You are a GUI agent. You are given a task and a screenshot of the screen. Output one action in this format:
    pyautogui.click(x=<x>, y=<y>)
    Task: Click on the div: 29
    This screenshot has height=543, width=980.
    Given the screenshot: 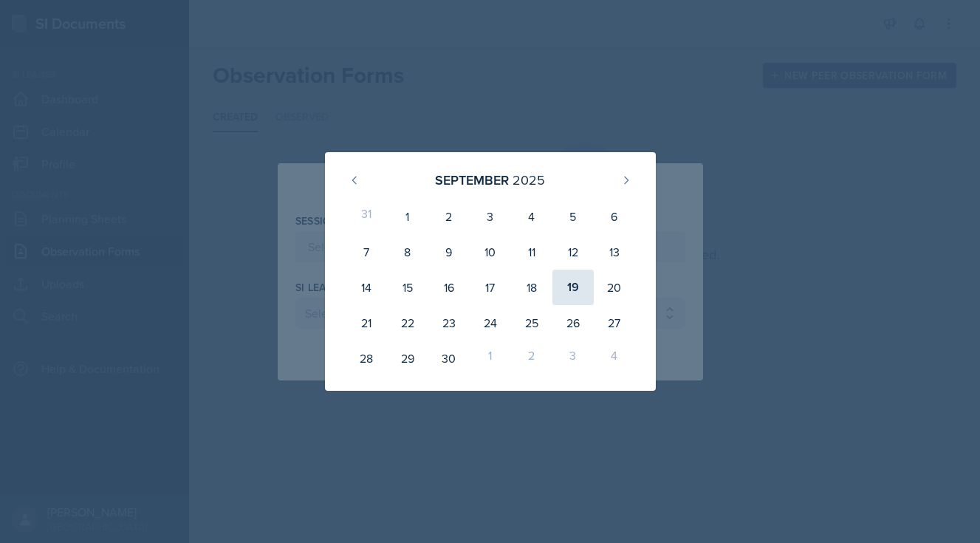 What is the action you would take?
    pyautogui.click(x=408, y=359)
    